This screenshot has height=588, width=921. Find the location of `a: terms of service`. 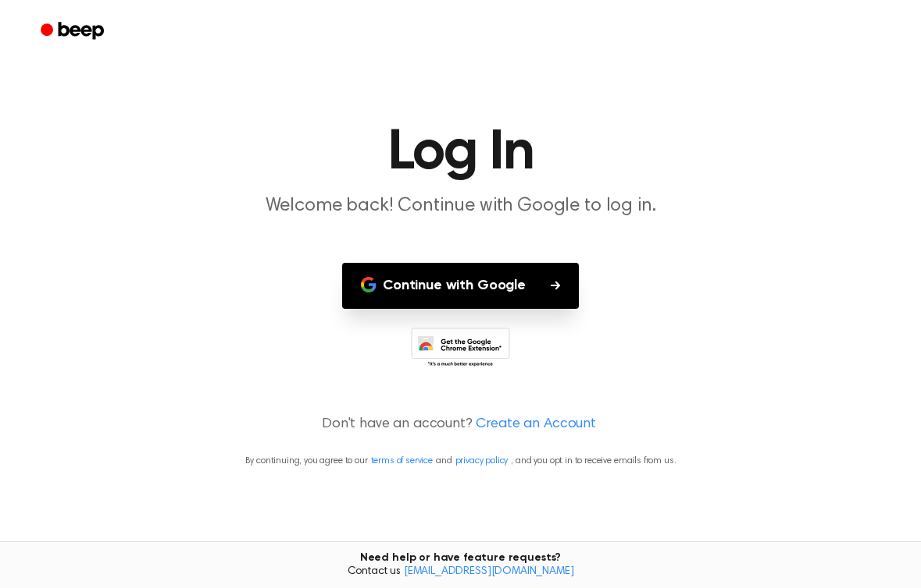

a: terms of service is located at coordinates (401, 462).